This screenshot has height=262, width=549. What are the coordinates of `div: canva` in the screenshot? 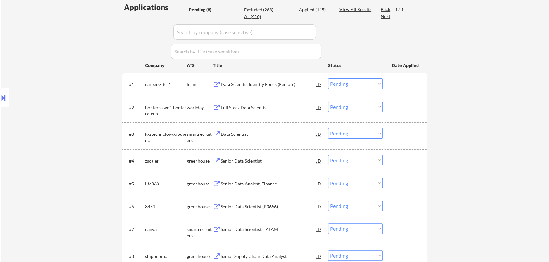 It's located at (166, 230).